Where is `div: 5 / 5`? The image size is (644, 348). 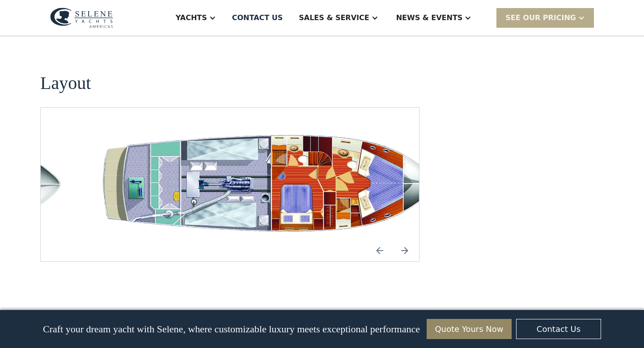 div: 5 / 5 is located at coordinates (273, 185).